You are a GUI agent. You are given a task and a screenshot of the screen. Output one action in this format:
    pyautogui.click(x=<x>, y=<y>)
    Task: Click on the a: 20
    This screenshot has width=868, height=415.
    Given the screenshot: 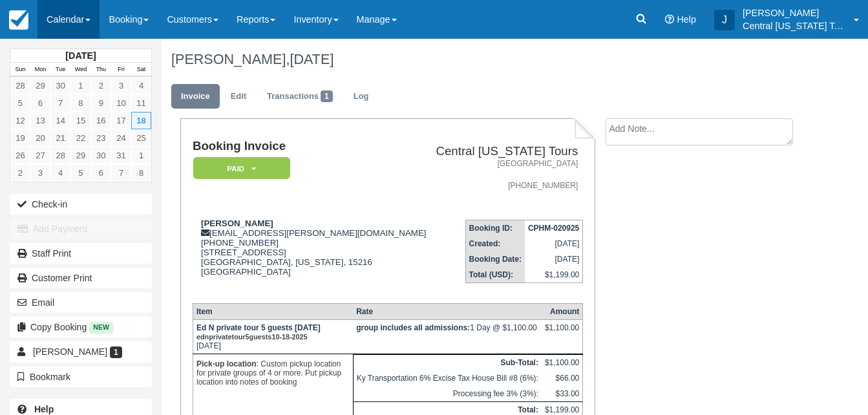 What is the action you would take?
    pyautogui.click(x=40, y=138)
    